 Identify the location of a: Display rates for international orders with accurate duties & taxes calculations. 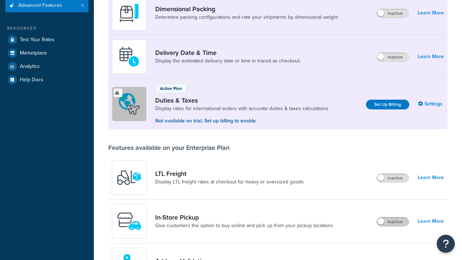
(242, 109).